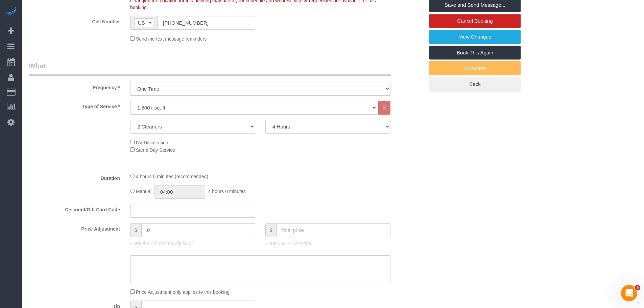 This screenshot has width=644, height=308. What do you see at coordinates (144, 191) in the screenshot?
I see `span: Manual` at bounding box center [144, 191].